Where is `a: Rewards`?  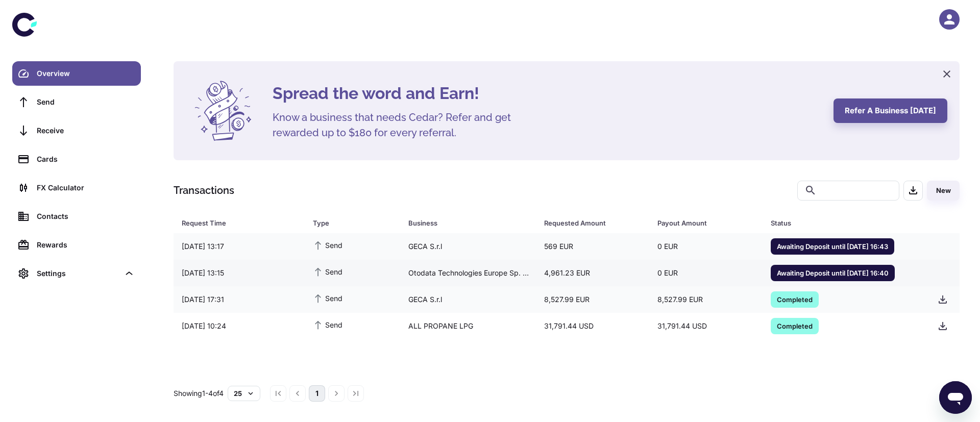
a: Rewards is located at coordinates (77, 245).